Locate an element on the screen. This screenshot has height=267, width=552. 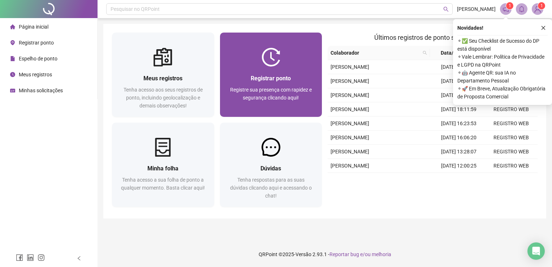
span: Reportar bug e/ou melhoria is located at coordinates (360, 254).